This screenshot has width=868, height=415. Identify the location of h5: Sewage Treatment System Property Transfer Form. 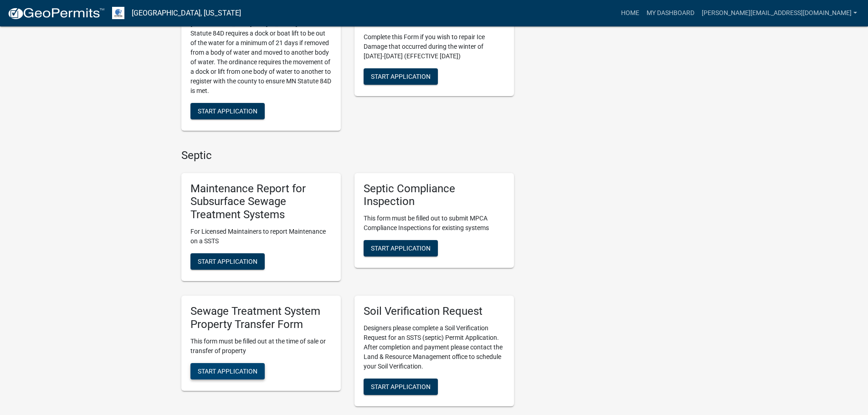
(261, 318).